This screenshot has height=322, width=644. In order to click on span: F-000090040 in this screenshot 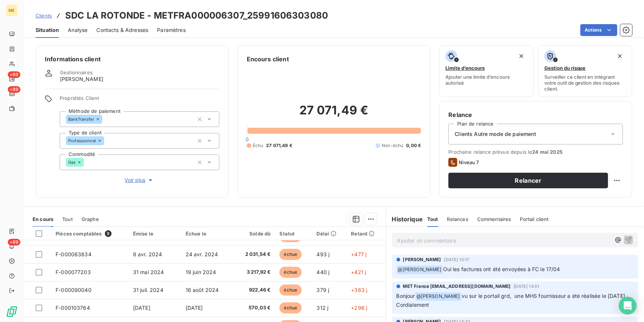, I will do `click(73, 290)`.